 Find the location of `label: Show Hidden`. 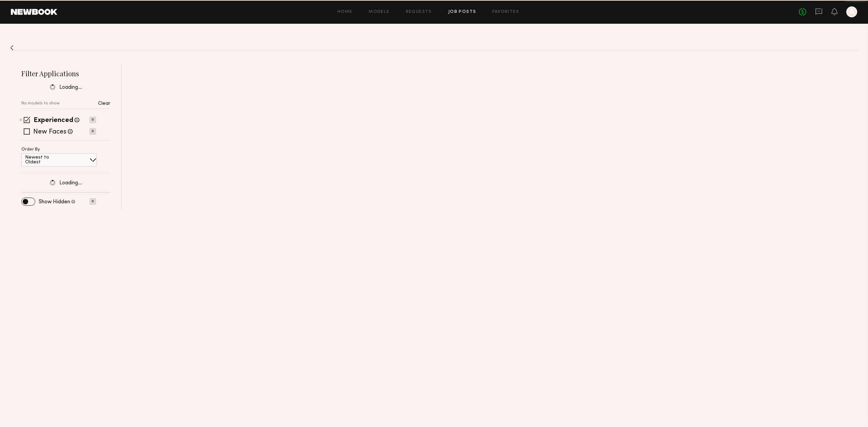

label: Show Hidden is located at coordinates (54, 202).